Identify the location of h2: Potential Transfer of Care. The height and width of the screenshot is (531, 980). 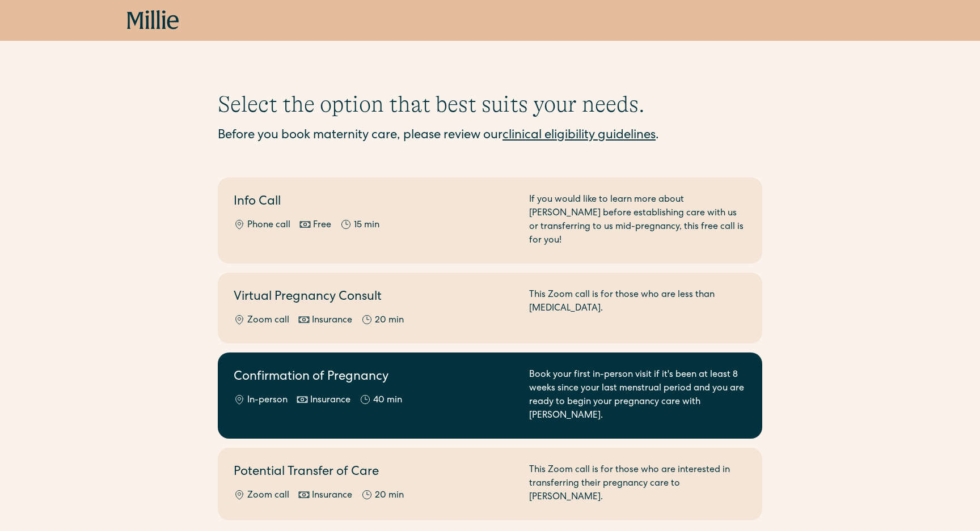
(374, 473).